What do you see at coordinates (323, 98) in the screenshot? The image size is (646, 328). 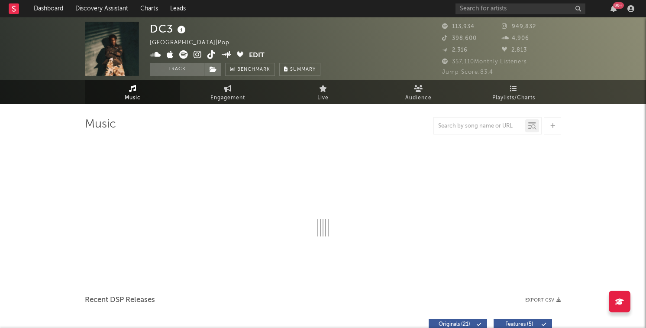 I see `span: Live` at bounding box center [323, 98].